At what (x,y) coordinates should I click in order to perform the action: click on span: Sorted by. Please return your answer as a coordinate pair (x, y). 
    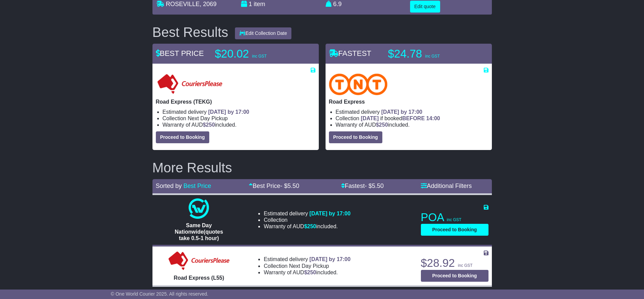
    Looking at the image, I should click on (169, 186).